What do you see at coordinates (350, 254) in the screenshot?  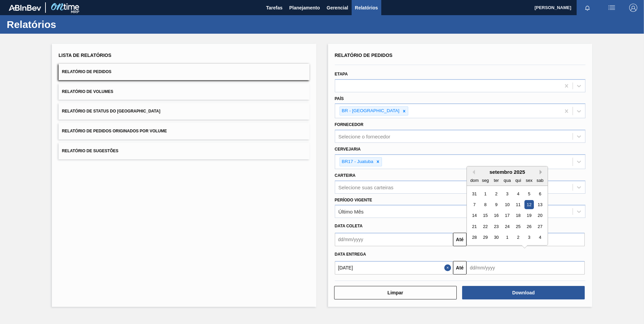 I see `span: Data entrega` at bounding box center [350, 254].